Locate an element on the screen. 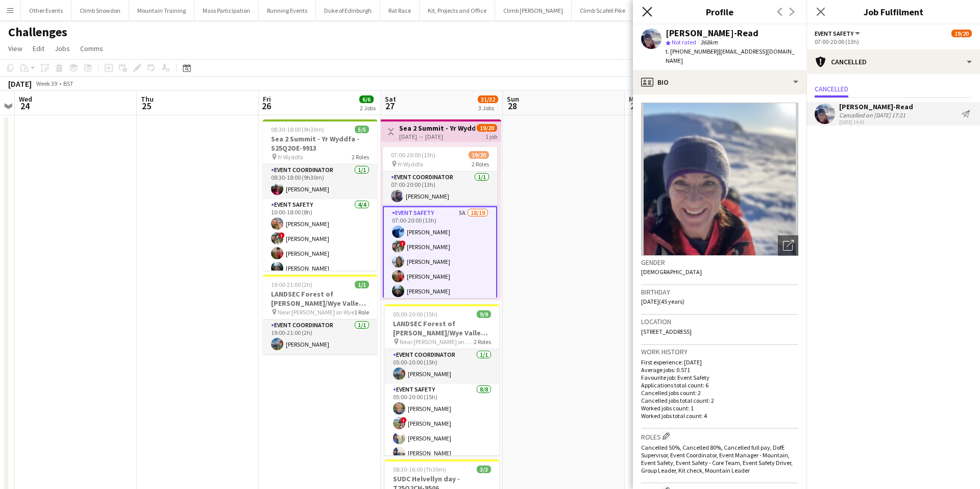 The image size is (980, 489). p: Cancelled jobs count: 2 is located at coordinates (720, 393).